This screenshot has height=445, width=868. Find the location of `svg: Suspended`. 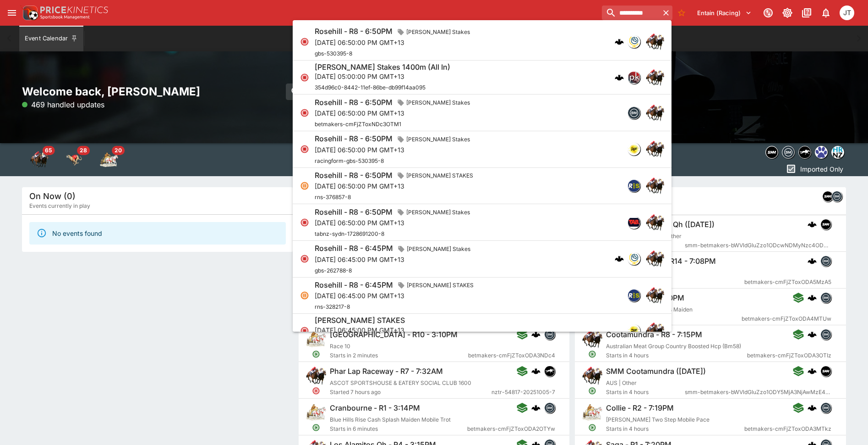

svg: Suspended is located at coordinates (305, 295).